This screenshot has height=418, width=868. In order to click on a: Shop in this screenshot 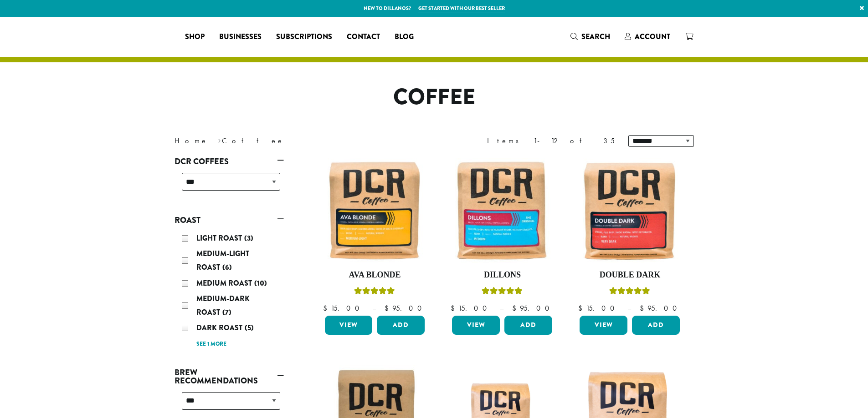, I will do `click(195, 37)`.